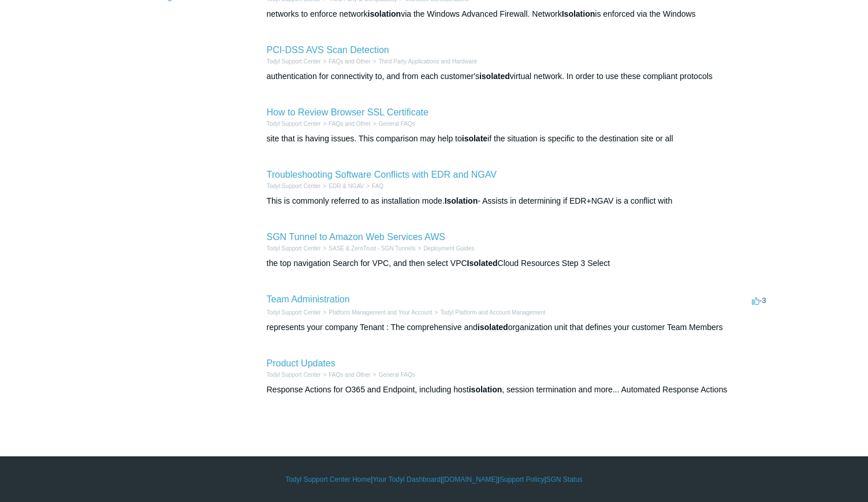 The width and height of the screenshot is (868, 502). Describe the element at coordinates (518, 328) in the screenshot. I see `div: represents your company Tenant : The comprehensive and organization unit that defines your custom...` at that location.